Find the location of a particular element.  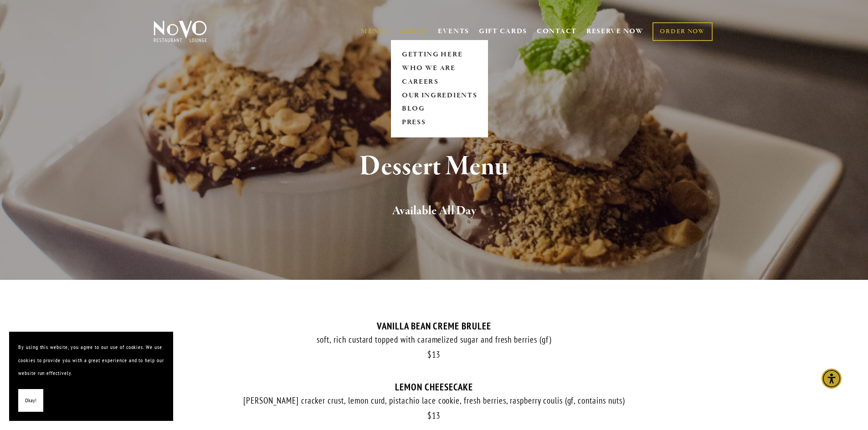

button: Okay! is located at coordinates (30, 401).